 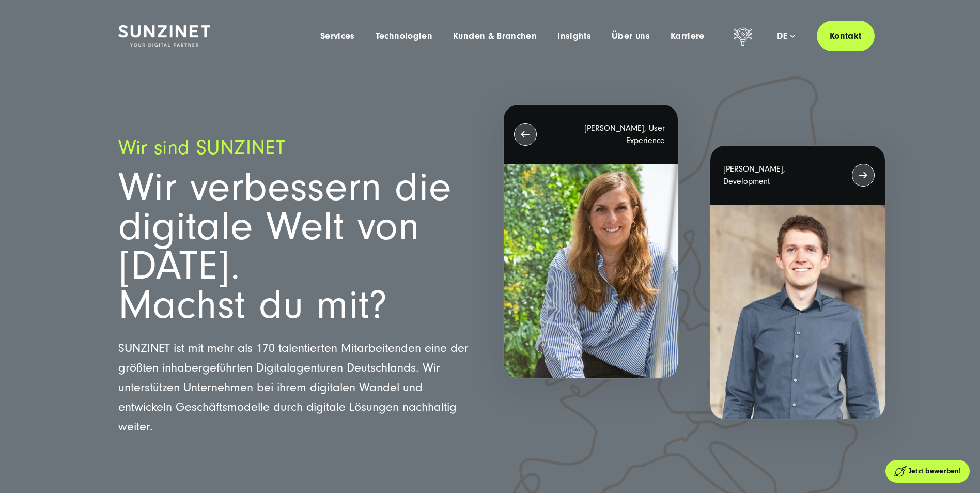 I want to click on a: Technologien, so click(x=404, y=36).